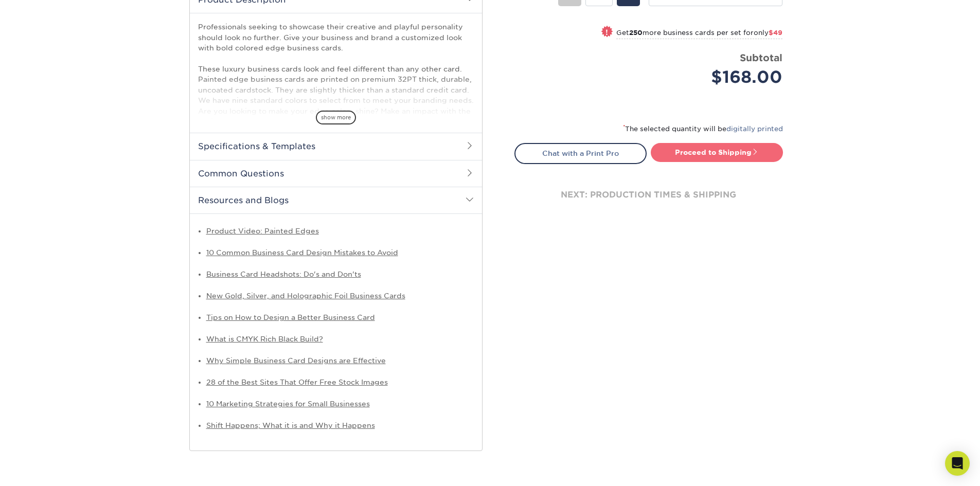  Describe the element at coordinates (264, 339) in the screenshot. I see `a: What is CMYK Rich Black Build?` at that location.